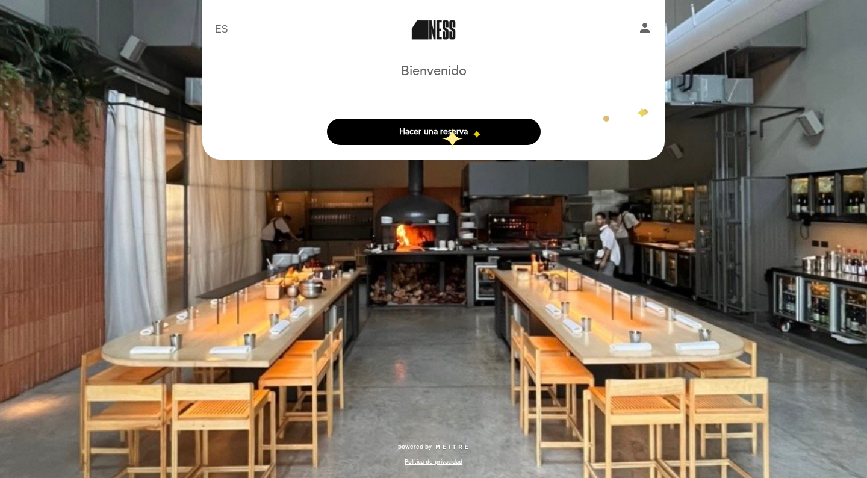 This screenshot has width=867, height=478. What do you see at coordinates (433, 72) in the screenshot?
I see `h1: Bienvenido` at bounding box center [433, 72].